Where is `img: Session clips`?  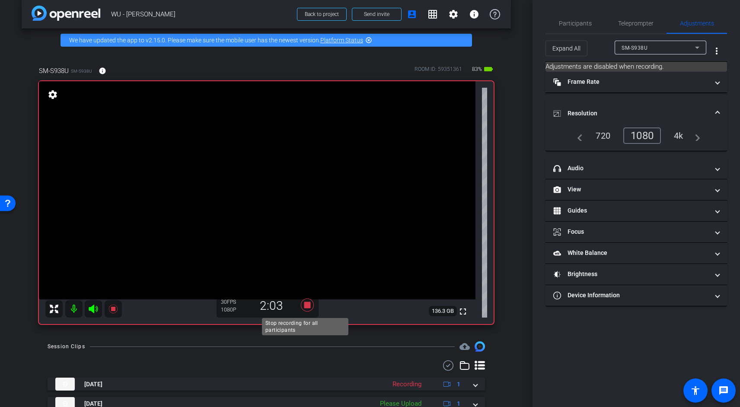 img: Session clips is located at coordinates (480, 347).